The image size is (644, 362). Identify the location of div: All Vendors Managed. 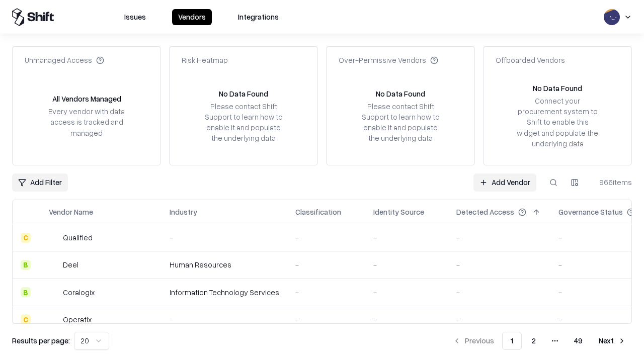
(86, 98).